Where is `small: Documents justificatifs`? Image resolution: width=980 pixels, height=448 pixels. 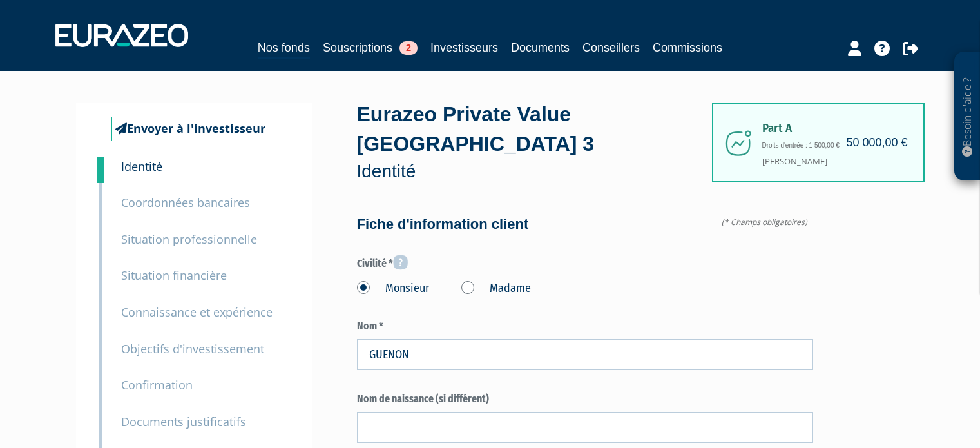
small: Documents justificatifs is located at coordinates (183, 421).